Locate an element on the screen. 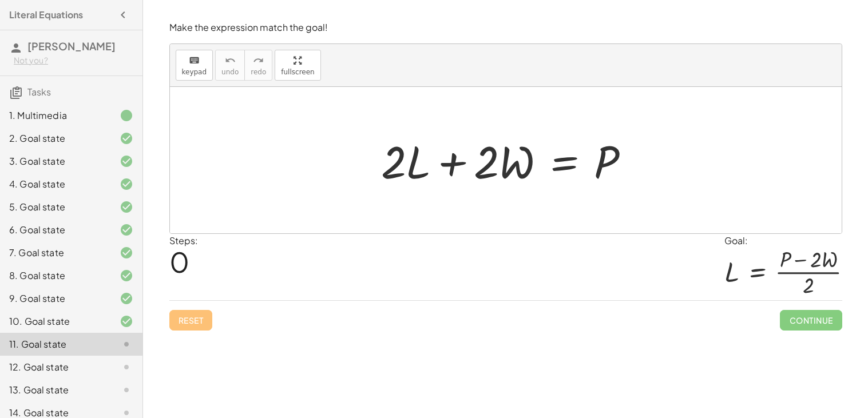  span: undo is located at coordinates (230, 72).